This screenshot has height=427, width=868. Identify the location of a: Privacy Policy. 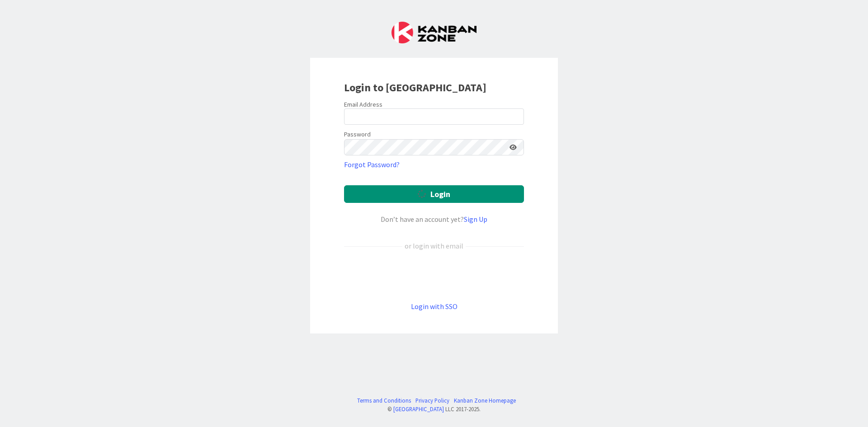
(432, 401).